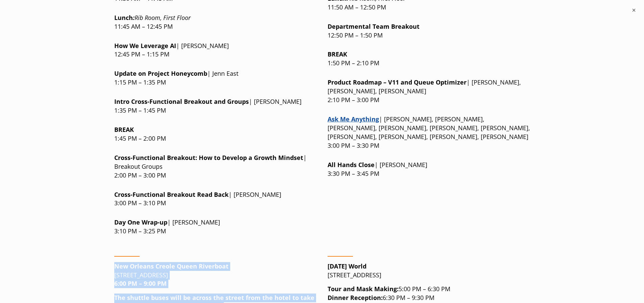 This screenshot has width=644, height=303. I want to click on strong: Intro Cross-Functional Breakout and Groups, so click(181, 101).